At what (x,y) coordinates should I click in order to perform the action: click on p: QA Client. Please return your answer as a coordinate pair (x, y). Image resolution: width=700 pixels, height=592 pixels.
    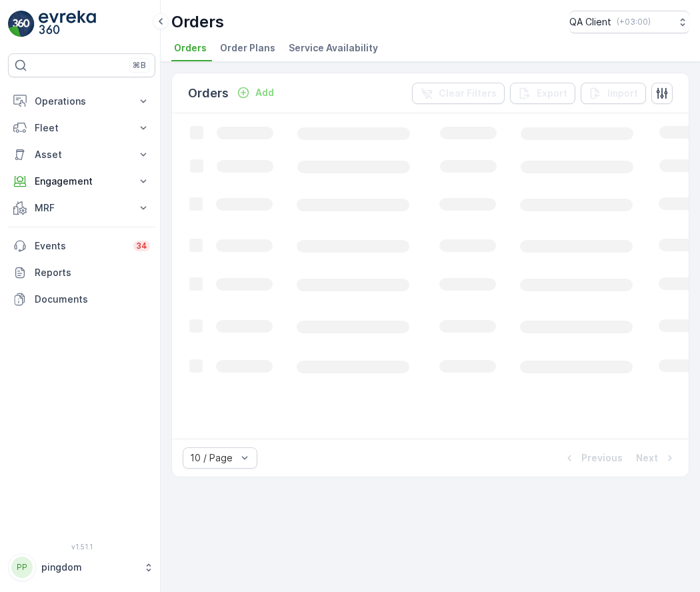
    Looking at the image, I should click on (590, 22).